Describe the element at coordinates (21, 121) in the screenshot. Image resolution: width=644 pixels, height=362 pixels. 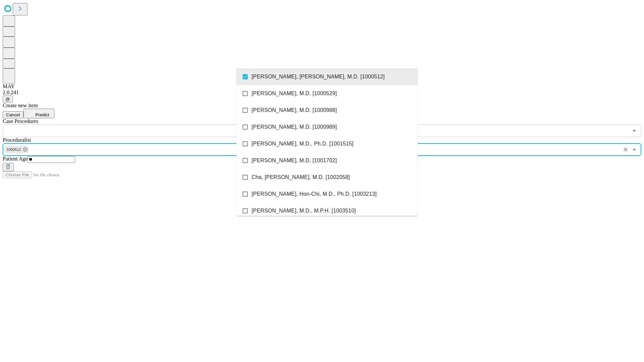
I see `span: Scheduled Procedure` at that location.